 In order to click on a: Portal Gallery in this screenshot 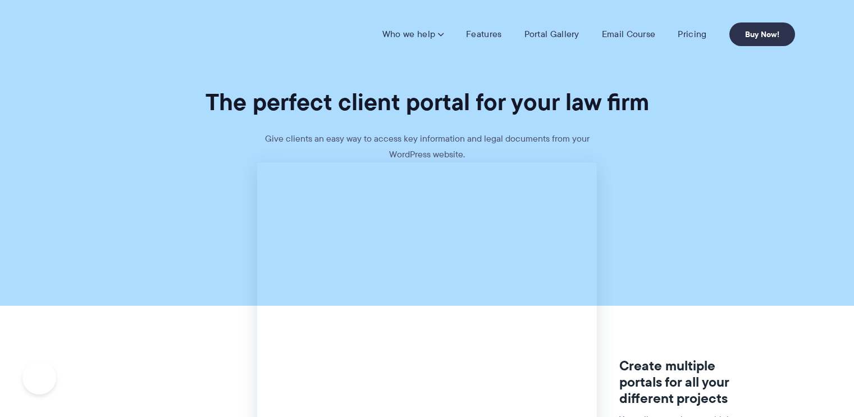, I will do `click(552, 34)`.